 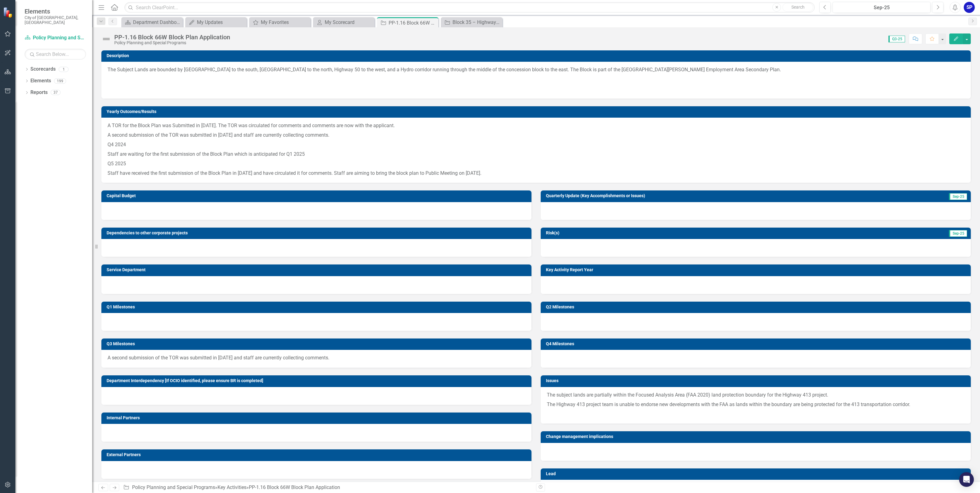 I want to click on h3: Change management implications, so click(x=757, y=436).